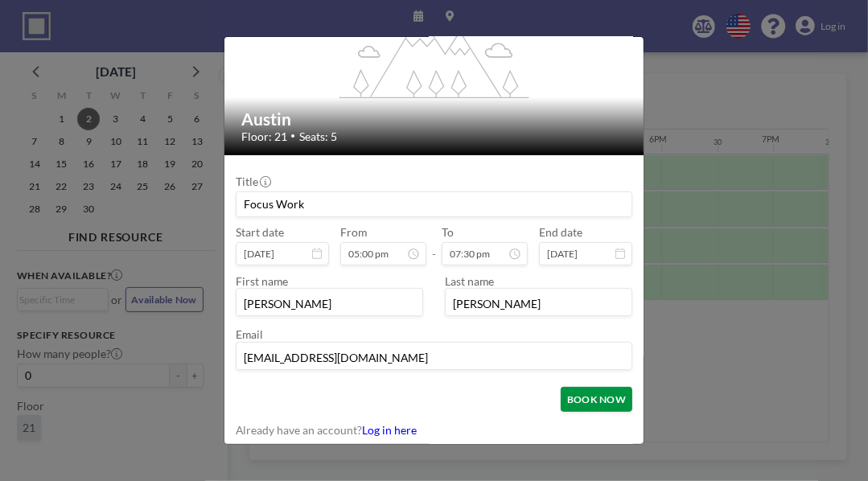 The width and height of the screenshot is (868, 481). I want to click on label: Last name, so click(469, 281).